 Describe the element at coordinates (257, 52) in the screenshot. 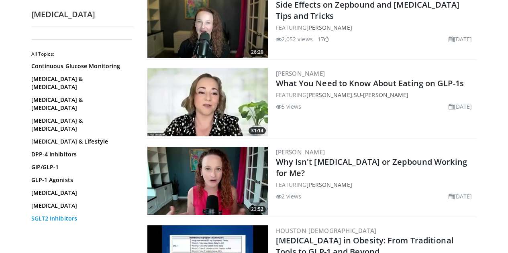

I see `span: 26:20` at that location.